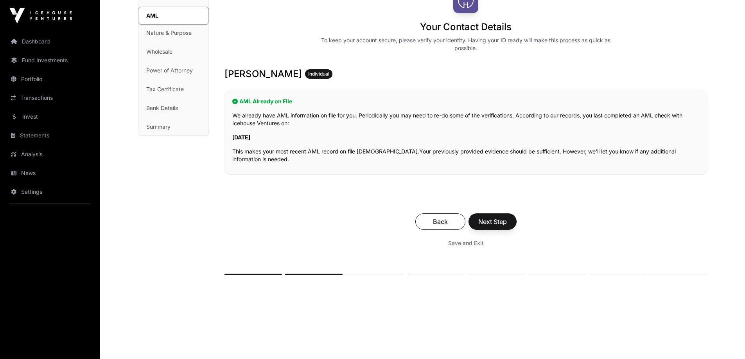  I want to click on h2: AML Already on File, so click(466, 101).